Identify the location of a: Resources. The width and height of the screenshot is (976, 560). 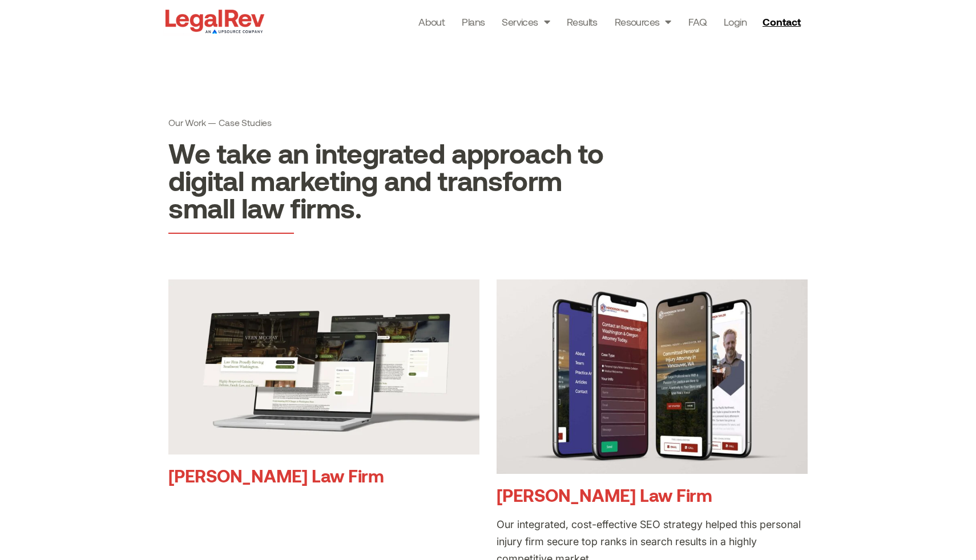
(642, 22).